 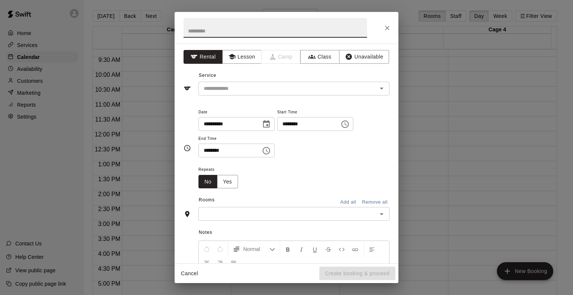 I want to click on span: End Time, so click(x=237, y=139).